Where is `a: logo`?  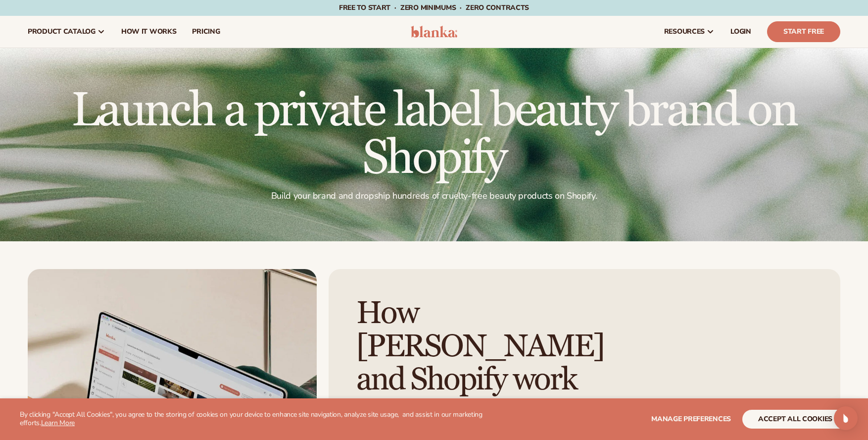 a: logo is located at coordinates (434, 32).